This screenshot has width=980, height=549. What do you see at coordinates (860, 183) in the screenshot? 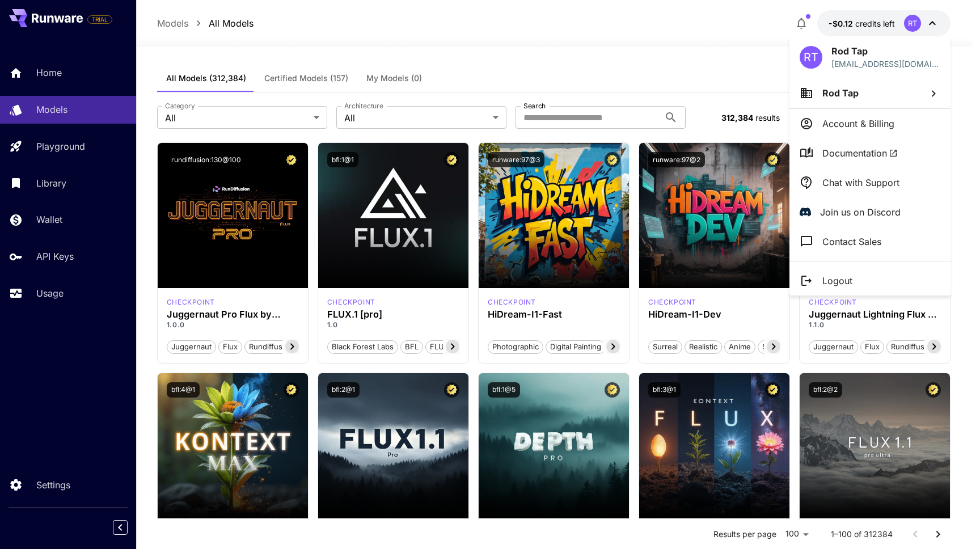
I see `p: Chat with Support` at bounding box center [860, 183].